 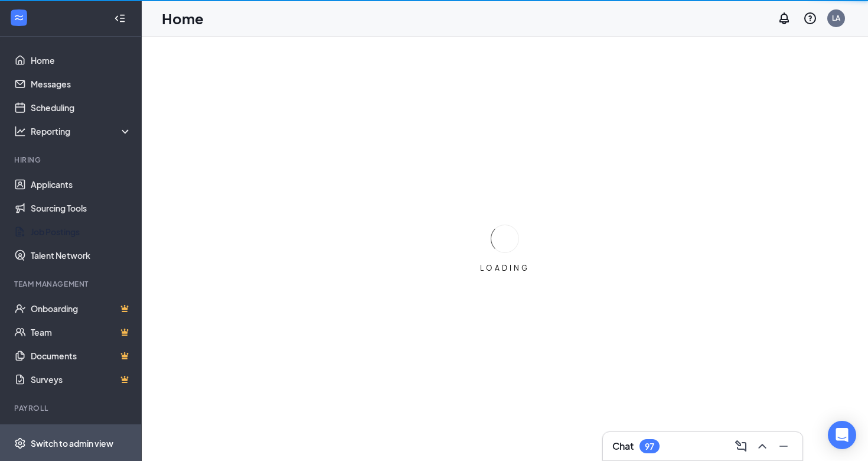 What do you see at coordinates (81, 308) in the screenshot?
I see `a: OnboardingCrown` at bounding box center [81, 308].